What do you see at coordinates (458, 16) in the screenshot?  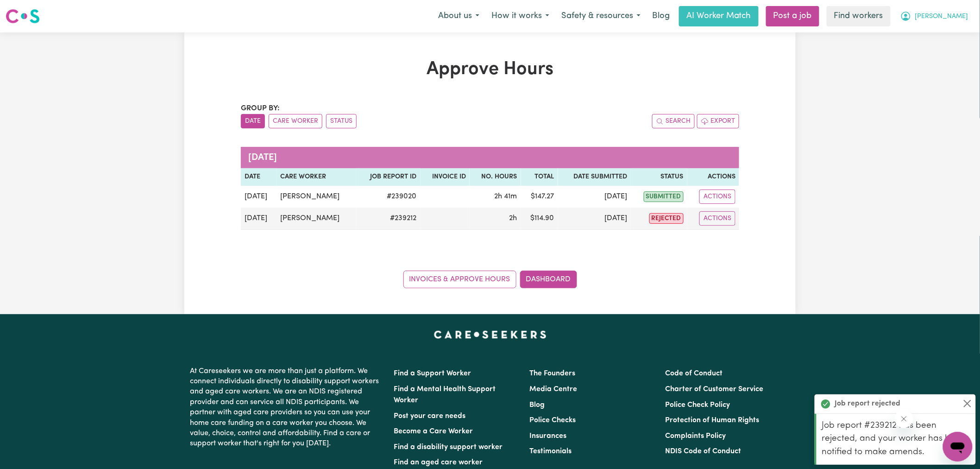 I see `button: About us` at bounding box center [458, 16].